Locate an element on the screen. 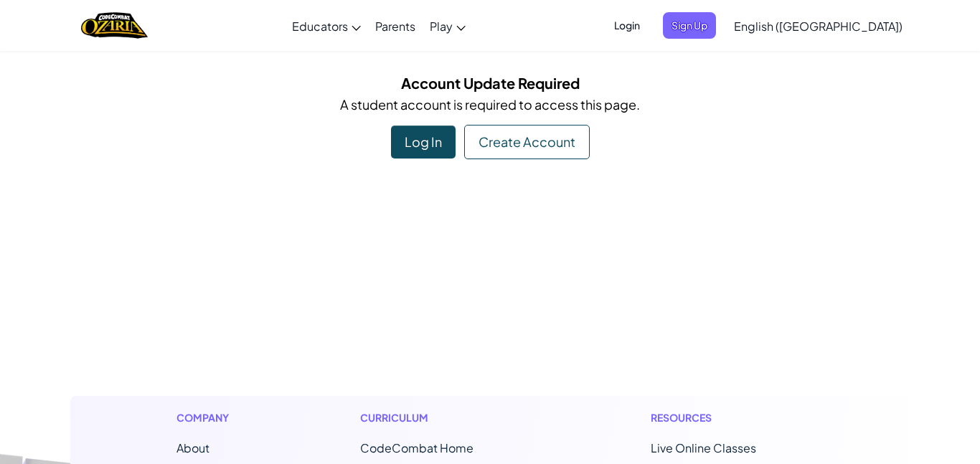 Image resolution: width=980 pixels, height=464 pixels. span: Sign Up is located at coordinates (690, 25).